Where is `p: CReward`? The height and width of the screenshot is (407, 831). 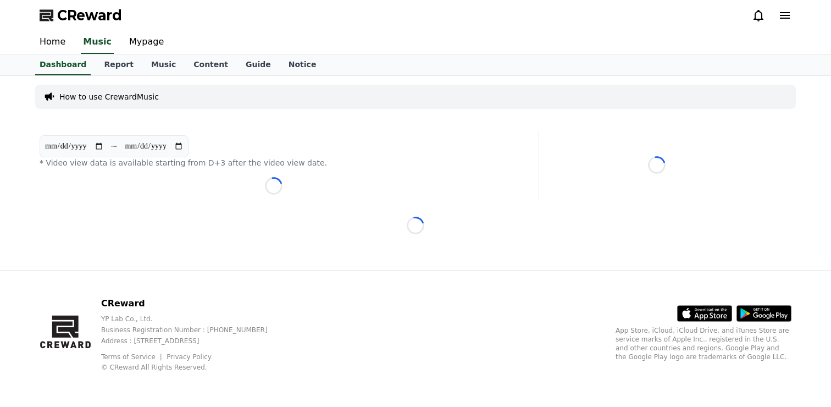
p: CReward is located at coordinates (193, 304).